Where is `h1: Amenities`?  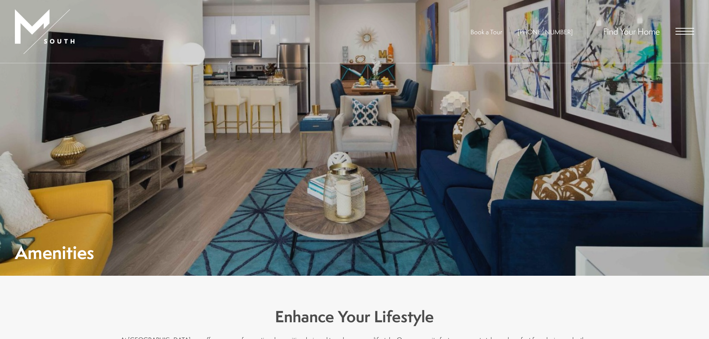
h1: Amenities is located at coordinates (54, 252).